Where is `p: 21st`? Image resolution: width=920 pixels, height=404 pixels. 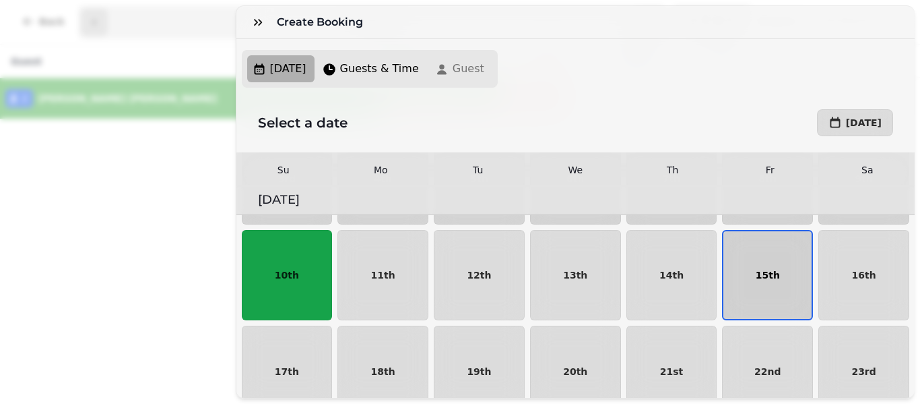
p: 21st is located at coordinates (672, 371).